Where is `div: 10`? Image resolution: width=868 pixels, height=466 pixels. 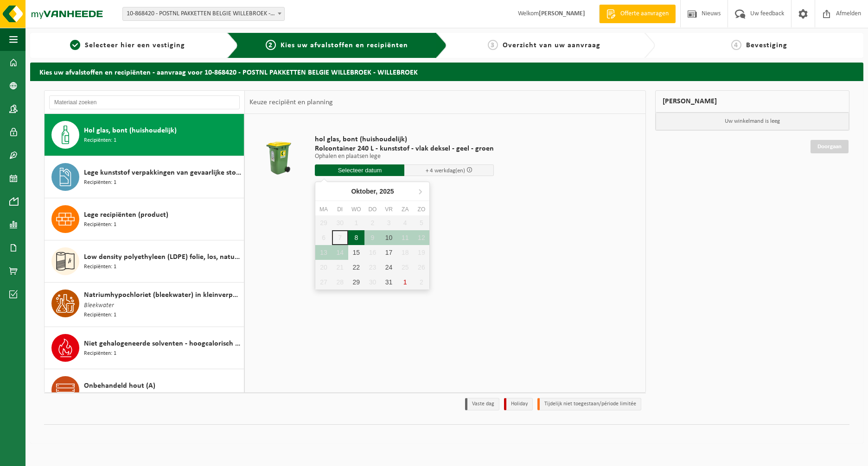
div: 10 is located at coordinates (388, 238).